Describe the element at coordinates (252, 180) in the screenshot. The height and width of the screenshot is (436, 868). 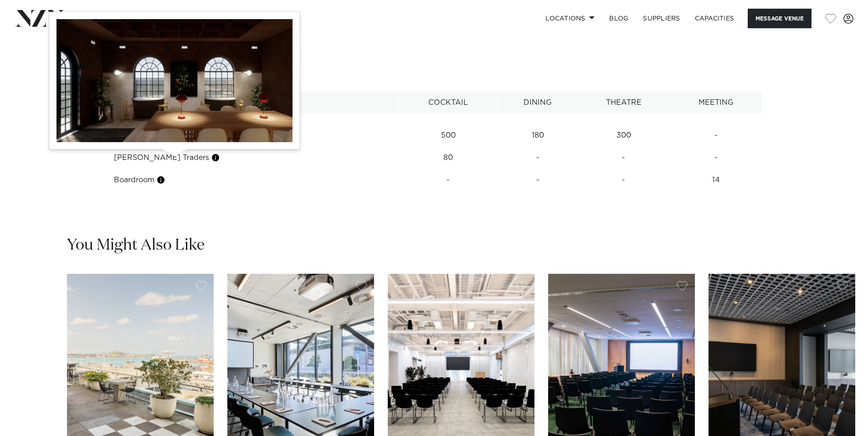
I see `td: Boardroom` at that location.